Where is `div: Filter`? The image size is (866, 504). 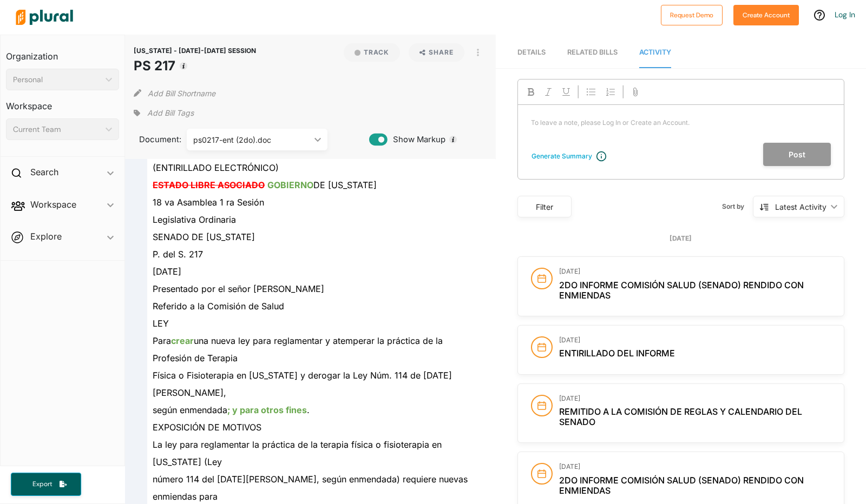
div: Filter is located at coordinates (545, 206).